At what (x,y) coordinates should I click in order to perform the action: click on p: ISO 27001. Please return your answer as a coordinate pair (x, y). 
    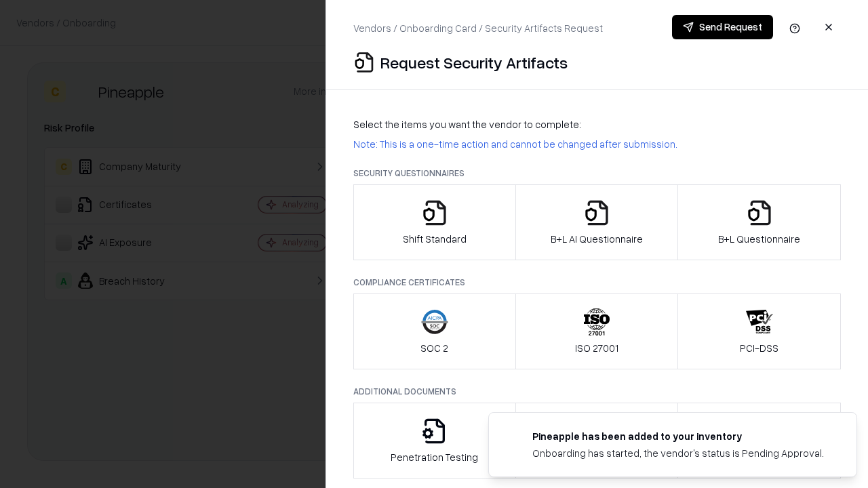
    Looking at the image, I should click on (597, 348).